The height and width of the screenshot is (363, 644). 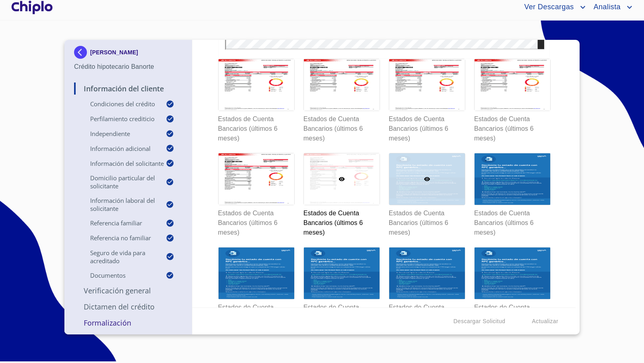 What do you see at coordinates (120, 119) in the screenshot?
I see `p: Perfilamiento crediticio` at bounding box center [120, 119].